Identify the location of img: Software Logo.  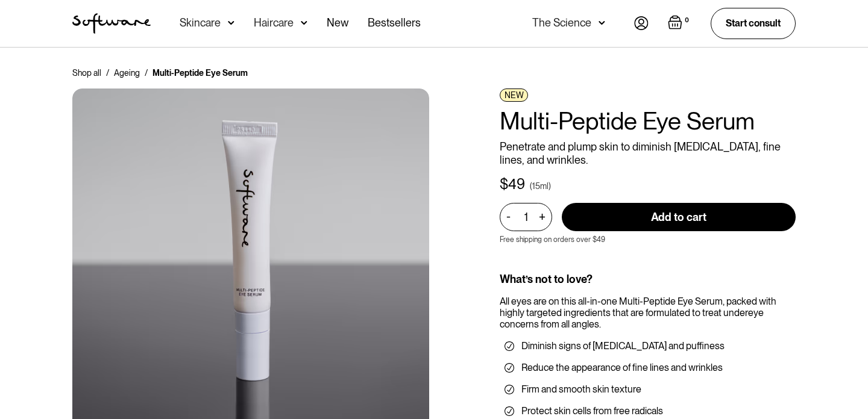
(112, 24).